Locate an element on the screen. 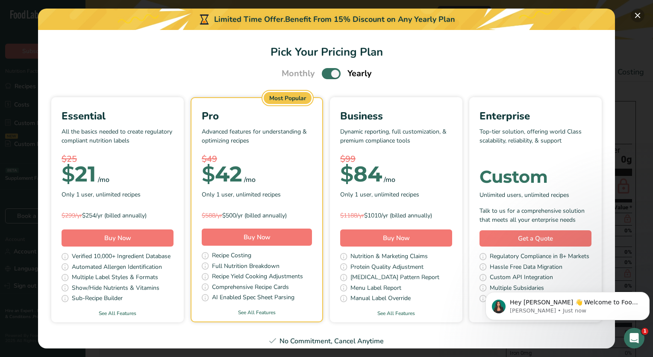 This screenshot has height=357, width=653. span: Unlimited users, unlimited recipes is located at coordinates (525, 195).